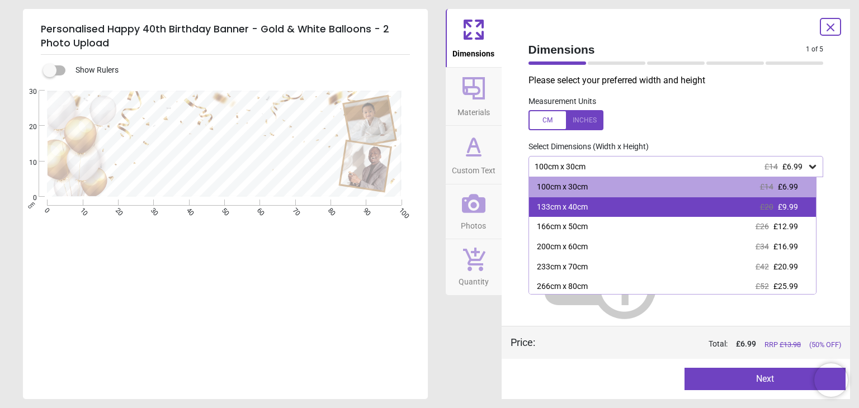 The height and width of the screenshot is (408, 859). I want to click on span: 20, so click(26, 127).